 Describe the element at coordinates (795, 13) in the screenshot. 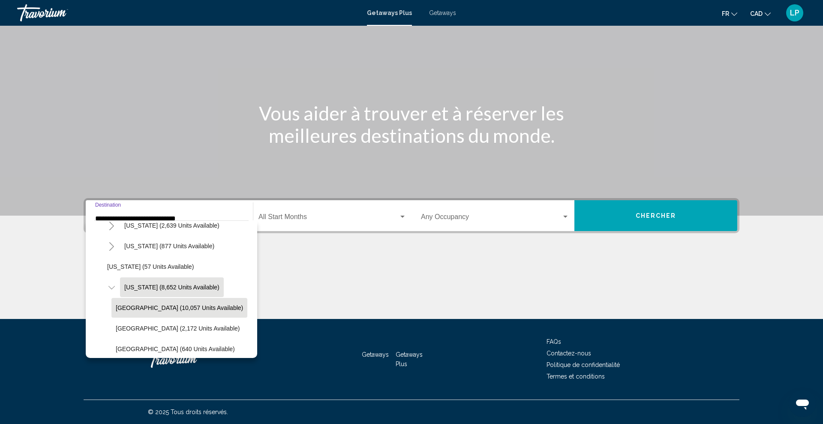

I see `button: User Menu` at that location.